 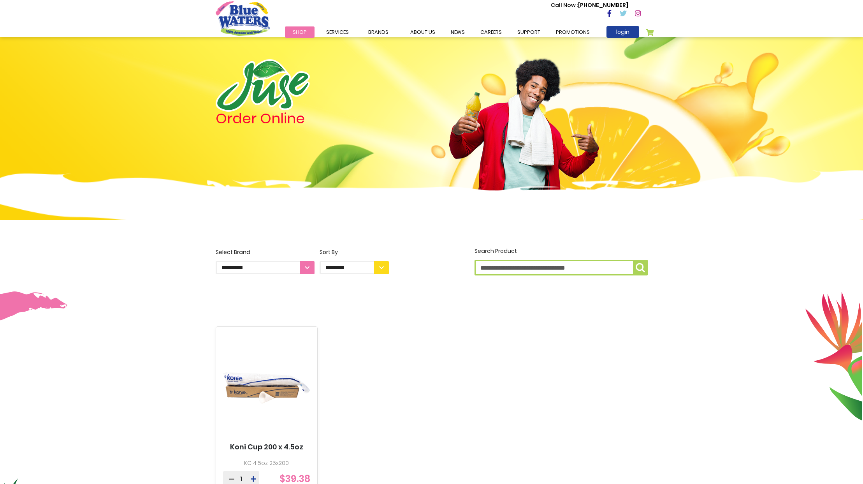 What do you see at coordinates (491, 32) in the screenshot?
I see `a: careers` at bounding box center [491, 32].